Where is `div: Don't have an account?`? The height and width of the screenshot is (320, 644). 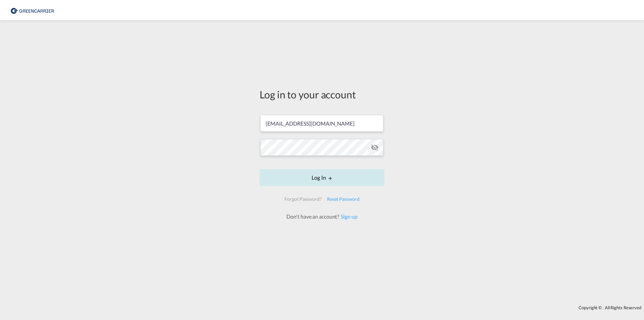
div: Don't have an account? is located at coordinates (322, 216).